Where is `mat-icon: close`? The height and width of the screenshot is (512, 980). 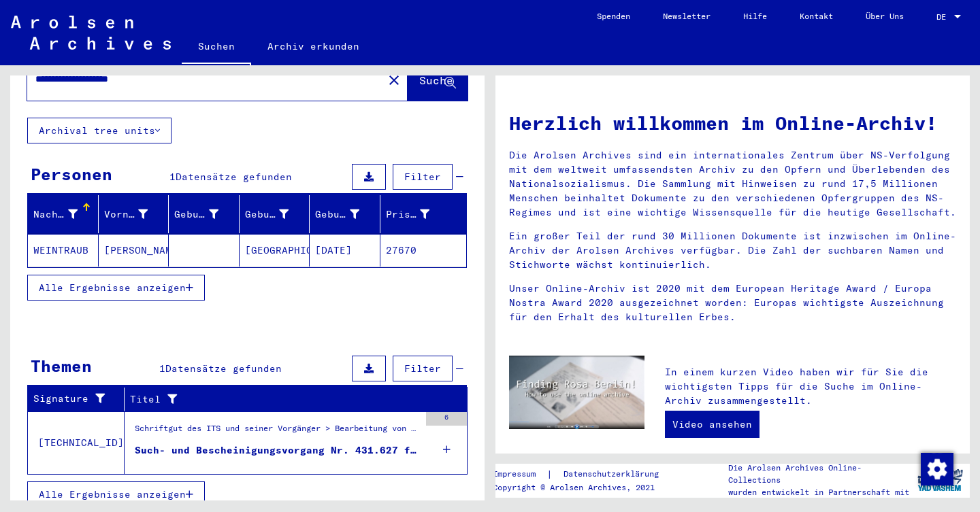 mat-icon: close is located at coordinates (394, 80).